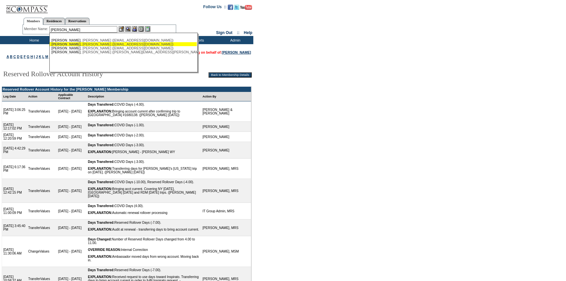 The height and width of the screenshot is (281, 566). Describe the element at coordinates (11, 56) in the screenshot. I see `a: B` at that location.